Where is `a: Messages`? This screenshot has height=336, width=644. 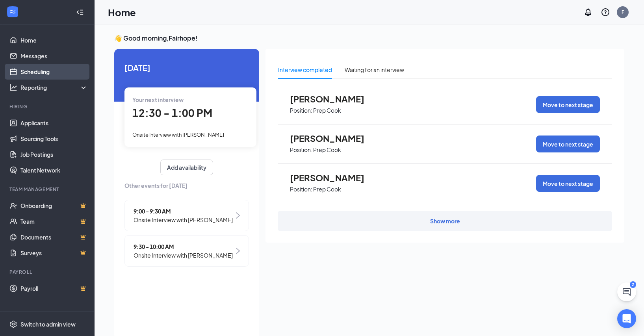 a: Messages is located at coordinates (54, 56).